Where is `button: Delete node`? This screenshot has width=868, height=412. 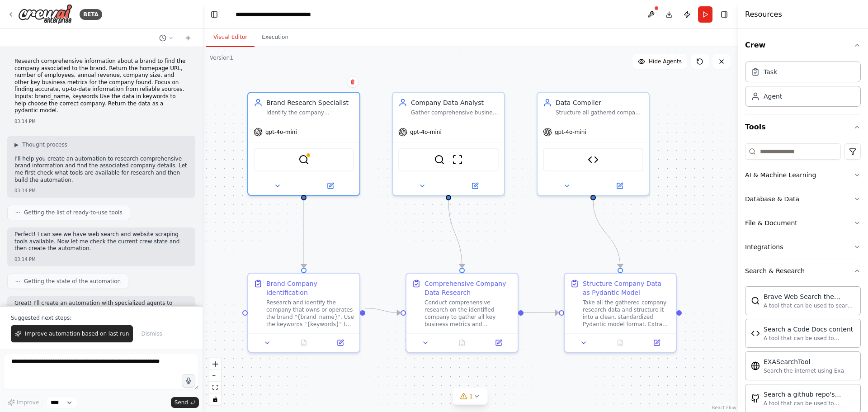 button: Delete node is located at coordinates (353, 82).